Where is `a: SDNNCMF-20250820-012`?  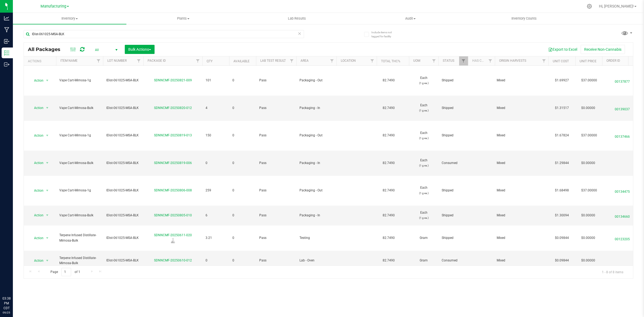 a: SDNNCMF-20250820-012 is located at coordinates (173, 108).